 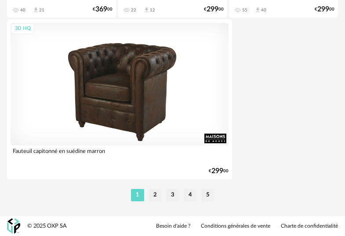 What do you see at coordinates (138, 195) in the screenshot?
I see `li: 1` at bounding box center [138, 195].